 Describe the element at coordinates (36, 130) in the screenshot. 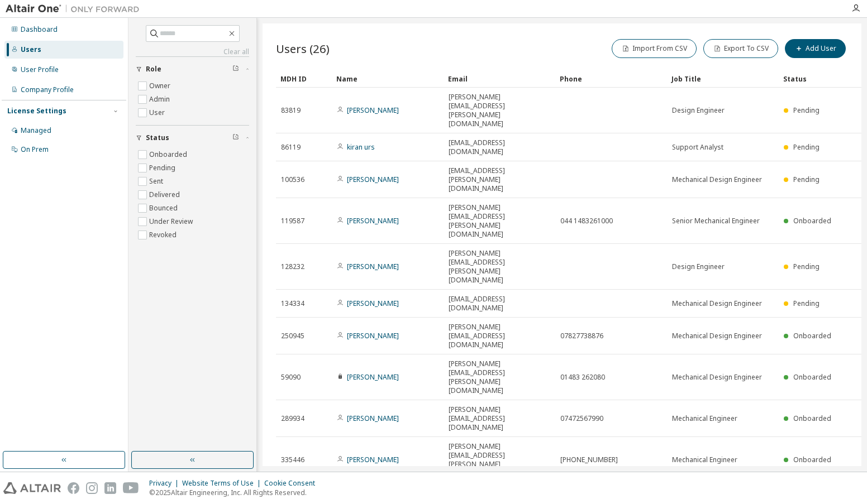

I see `div: Managed` at that location.